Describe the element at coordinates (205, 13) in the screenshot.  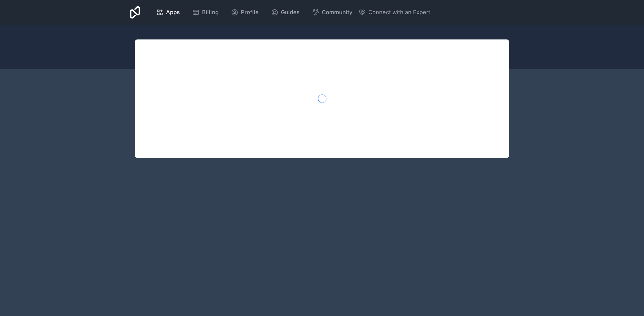
I see `a: Billing` at that location.